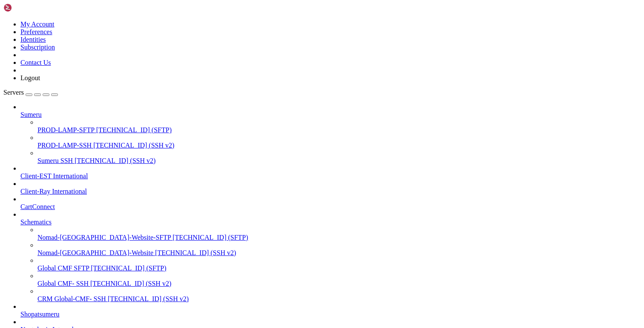 This screenshot has height=328, width=644. I want to click on span: Client-Ray International, so click(54, 191).